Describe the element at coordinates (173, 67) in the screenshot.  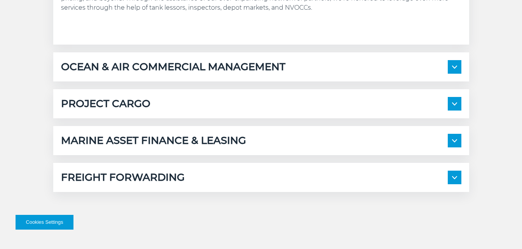
I see `h5: OCEAN & AIR COMMERCIAL MANAGEMENT` at that location.